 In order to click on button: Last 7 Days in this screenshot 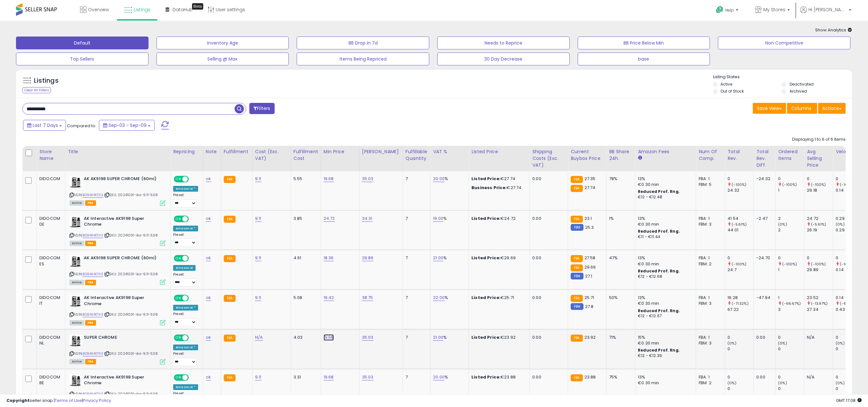, I will do `click(45, 125)`.